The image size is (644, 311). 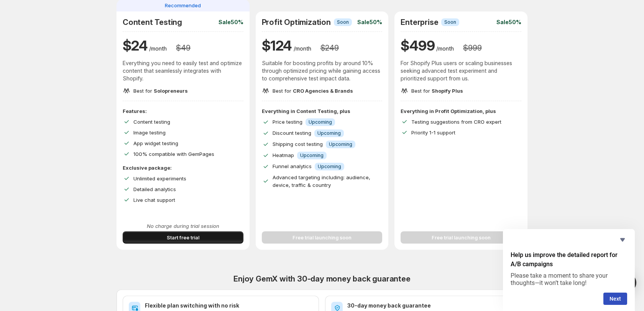 What do you see at coordinates (472, 47) in the screenshot?
I see `h3: $ 999` at bounding box center [472, 47].